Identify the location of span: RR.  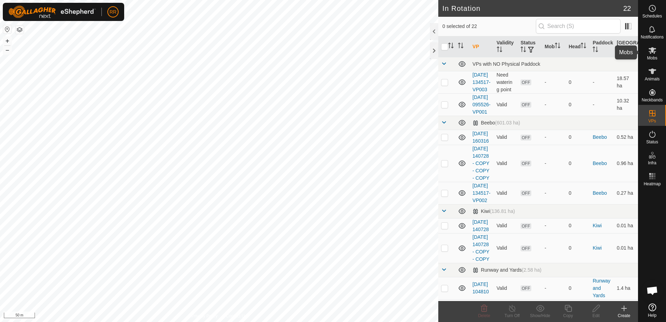
(113, 12).